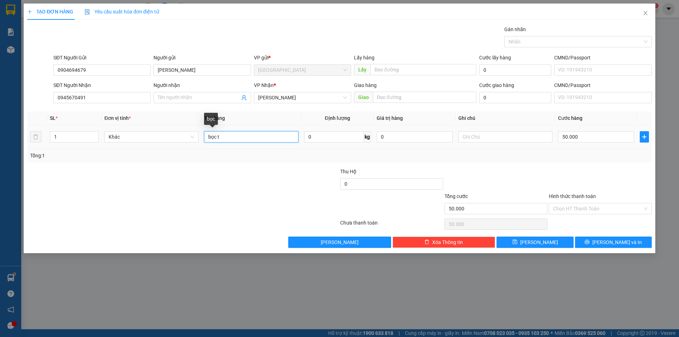 The width and height of the screenshot is (679, 337). Describe the element at coordinates (122, 12) in the screenshot. I see `span: Yêu cầu xuất hóa đơn điện tử` at that location.